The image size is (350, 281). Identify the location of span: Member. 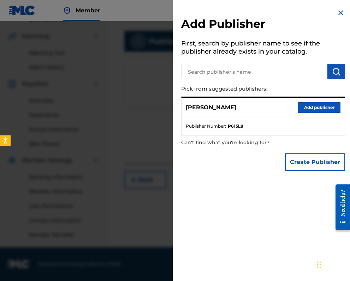
(88, 10).